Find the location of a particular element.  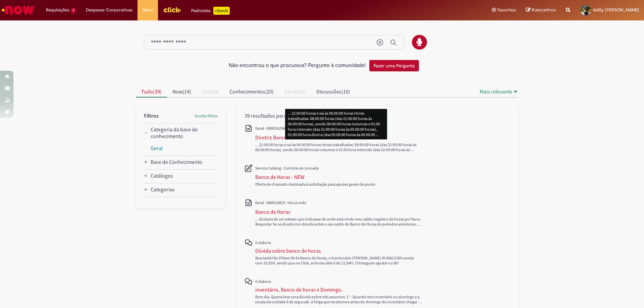

div: Padroniza is located at coordinates (210, 11).